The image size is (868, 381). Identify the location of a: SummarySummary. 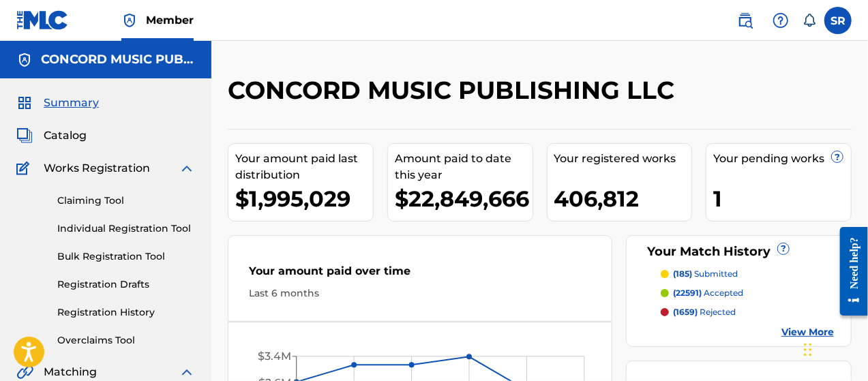
(57, 103).